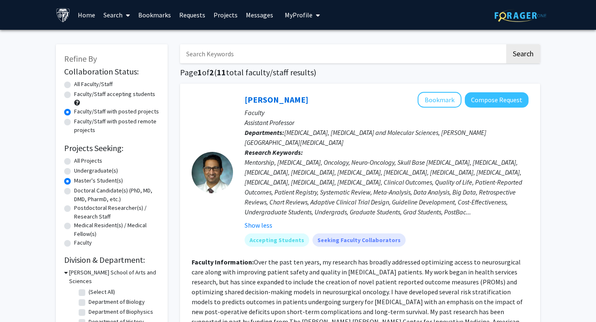 This screenshot has height=322, width=596. What do you see at coordinates (112, 148) in the screenshot?
I see `h2: Projects Seeking:` at bounding box center [112, 148].